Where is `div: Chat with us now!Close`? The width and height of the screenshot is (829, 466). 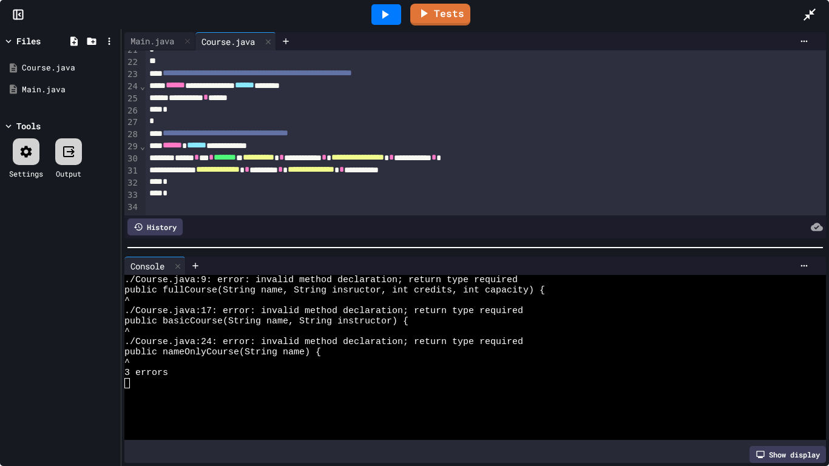
div: Chat with us now!Close is located at coordinates (44, 41).